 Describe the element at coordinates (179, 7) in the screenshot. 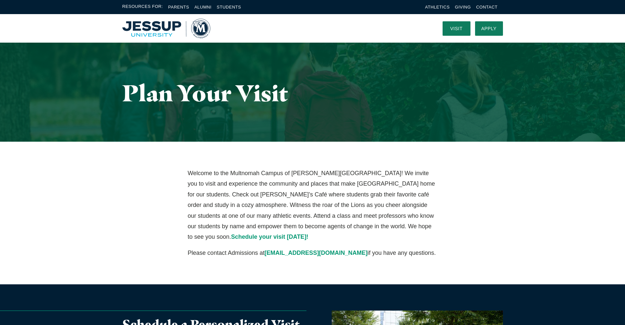

I see `a: Parents` at that location.